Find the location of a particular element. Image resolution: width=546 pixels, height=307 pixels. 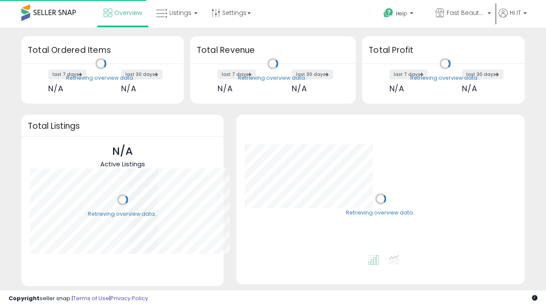

div: seller snap | | is located at coordinates (78, 299).